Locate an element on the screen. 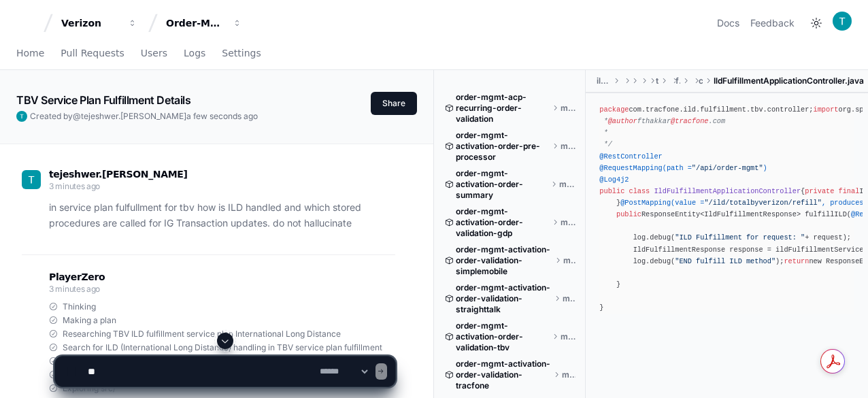  div: Verizon is located at coordinates (90, 23).